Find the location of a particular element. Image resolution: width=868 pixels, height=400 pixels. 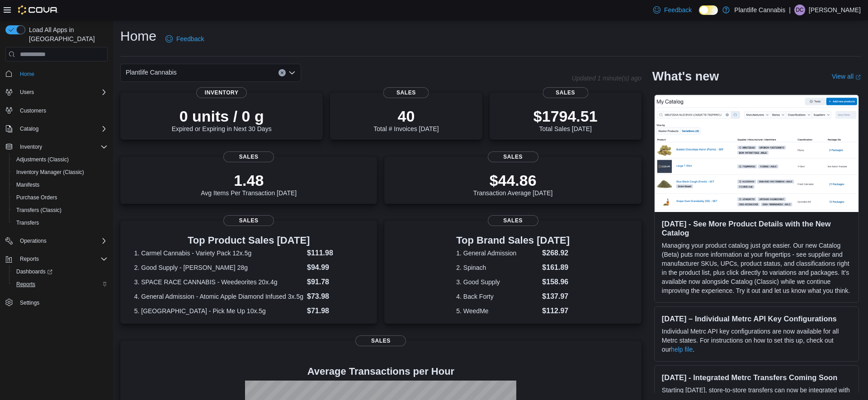

dt: 1. General Admission is located at coordinates (497, 253).